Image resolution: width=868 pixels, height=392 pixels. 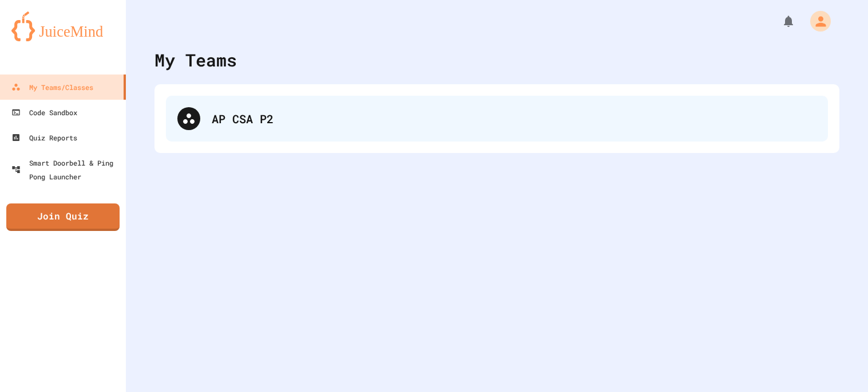 I want to click on div: My Notifications, so click(x=779, y=21).